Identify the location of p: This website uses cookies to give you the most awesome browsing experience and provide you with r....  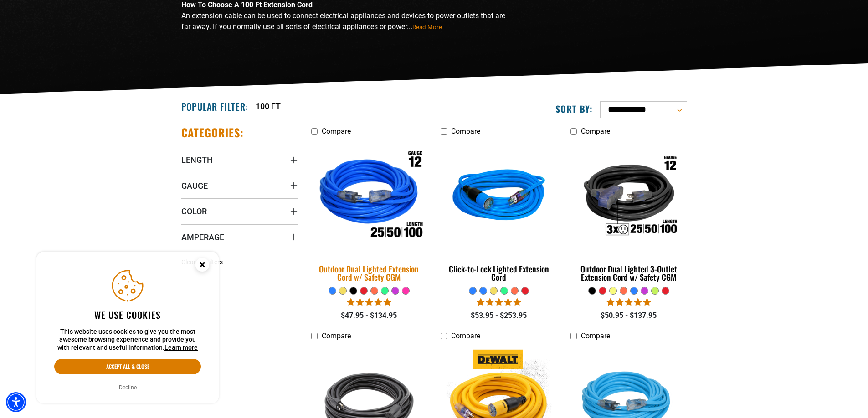
(128, 340).